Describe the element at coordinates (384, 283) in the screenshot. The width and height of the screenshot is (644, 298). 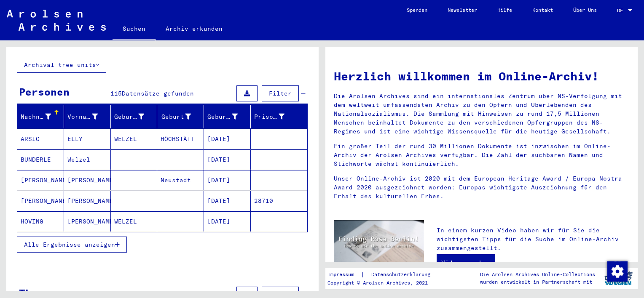
I see `p: Copyright © Arolsen Archives, 2021` at that location.